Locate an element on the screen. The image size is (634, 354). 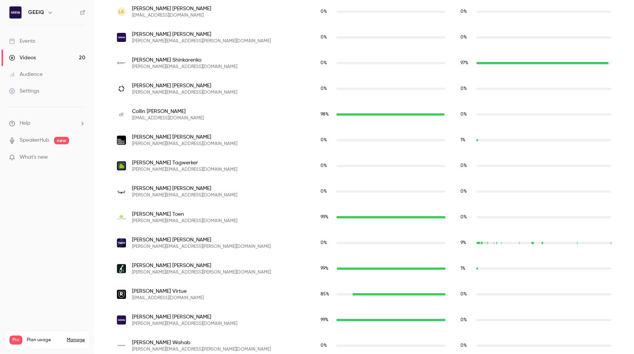
img: GEEIQ is located at coordinates (15, 12).